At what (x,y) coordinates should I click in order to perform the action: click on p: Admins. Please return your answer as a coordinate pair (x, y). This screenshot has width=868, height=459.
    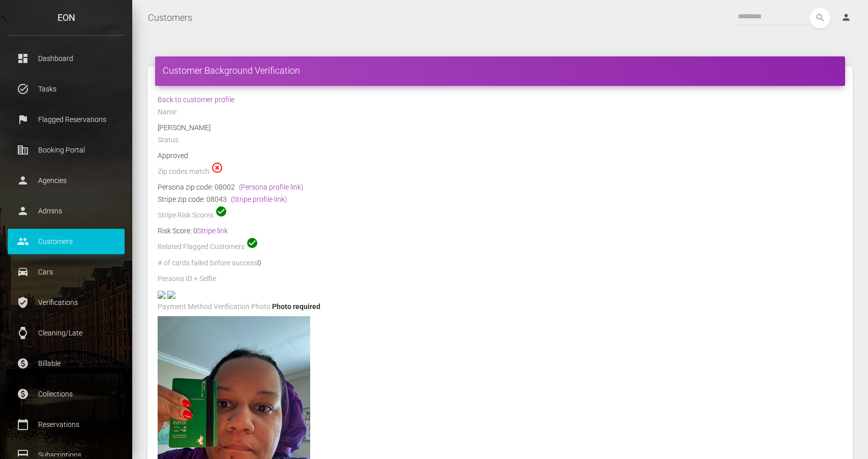
    Looking at the image, I should click on (66, 211).